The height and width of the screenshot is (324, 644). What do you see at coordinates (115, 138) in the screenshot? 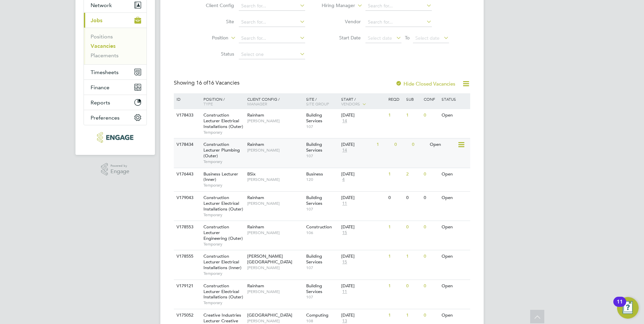
I see `a: Go to home page` at bounding box center [115, 138].